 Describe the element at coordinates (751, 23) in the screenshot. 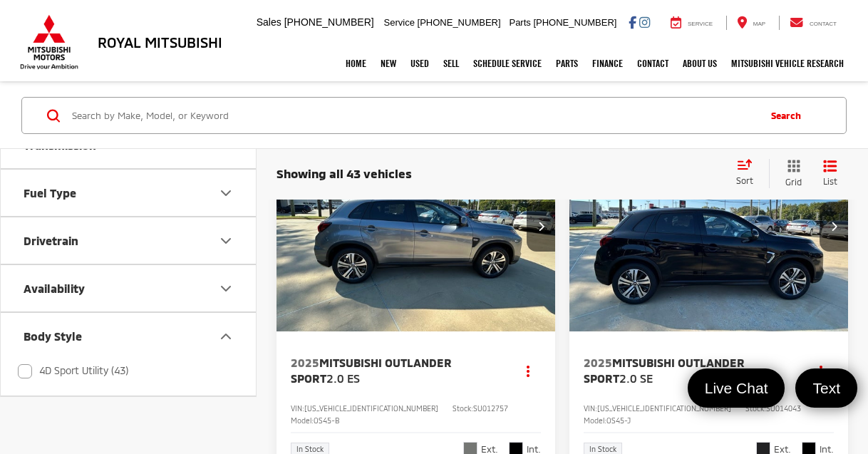

I see `a: Map` at that location.